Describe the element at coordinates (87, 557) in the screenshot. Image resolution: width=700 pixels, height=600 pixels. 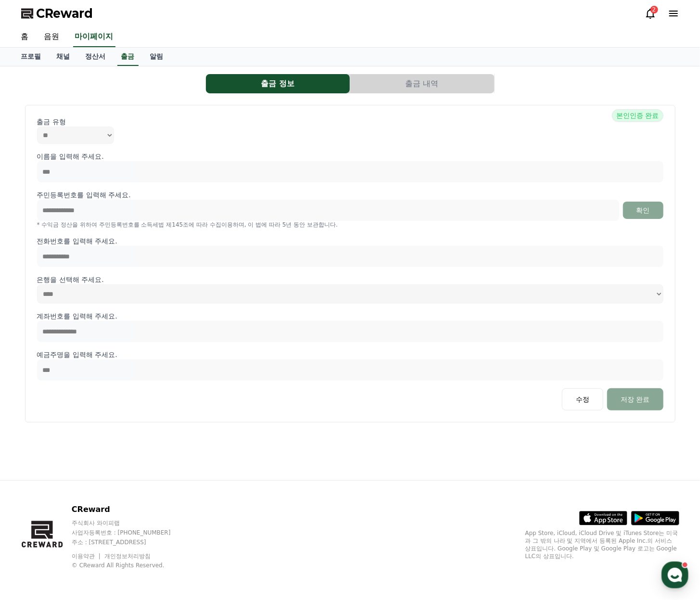
I see `a: 이용약관` at that location.